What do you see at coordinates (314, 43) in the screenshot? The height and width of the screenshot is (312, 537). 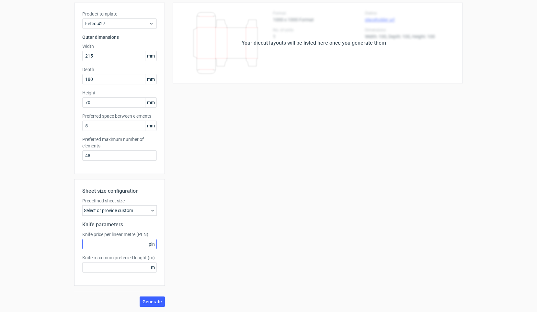 I see `div: Your diecut layouts will be listed here once you generate them` at bounding box center [314, 43].